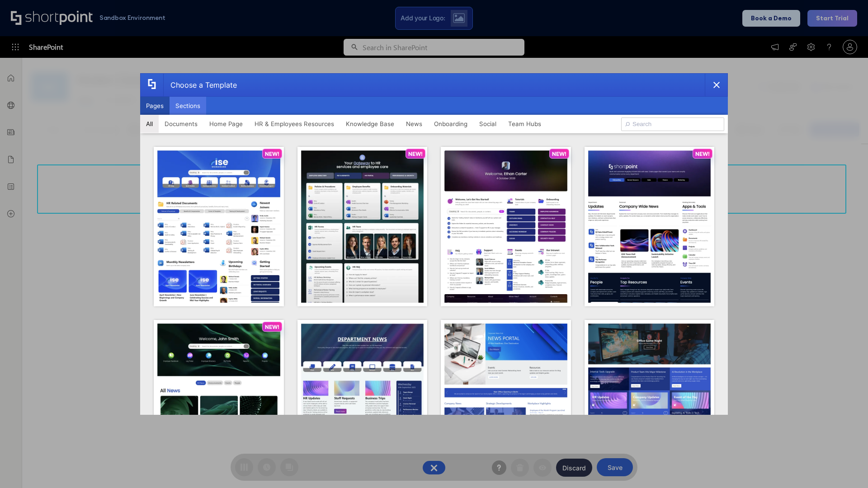 The image size is (868, 488). Describe the element at coordinates (200, 85) in the screenshot. I see `div: Choose a Template` at that location.